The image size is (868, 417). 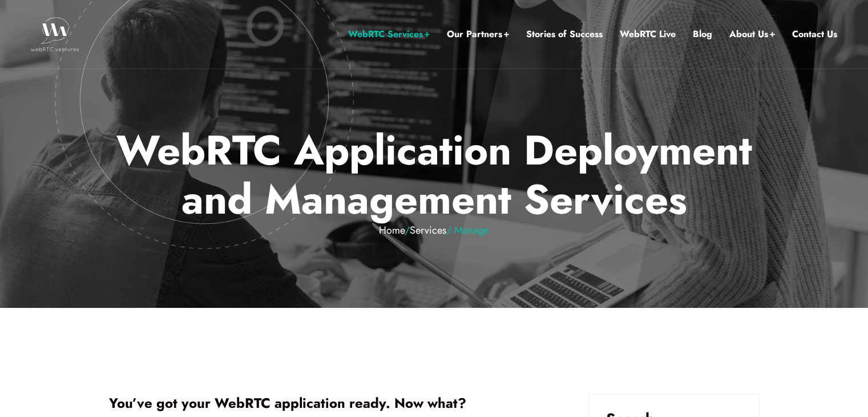 I want to click on p: WebRTC Application Deployment and Management Services, so click(x=434, y=181).